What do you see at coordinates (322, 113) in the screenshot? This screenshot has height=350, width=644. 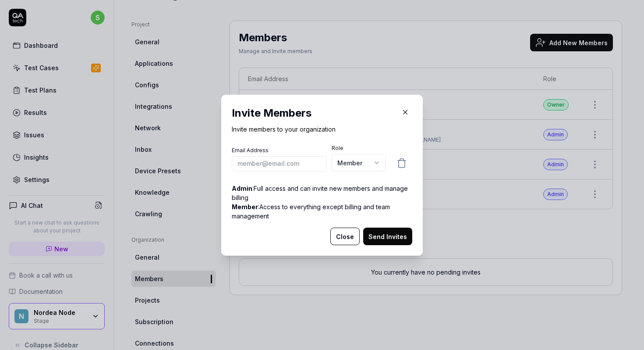 I see `h2: Invite Members` at bounding box center [322, 113].